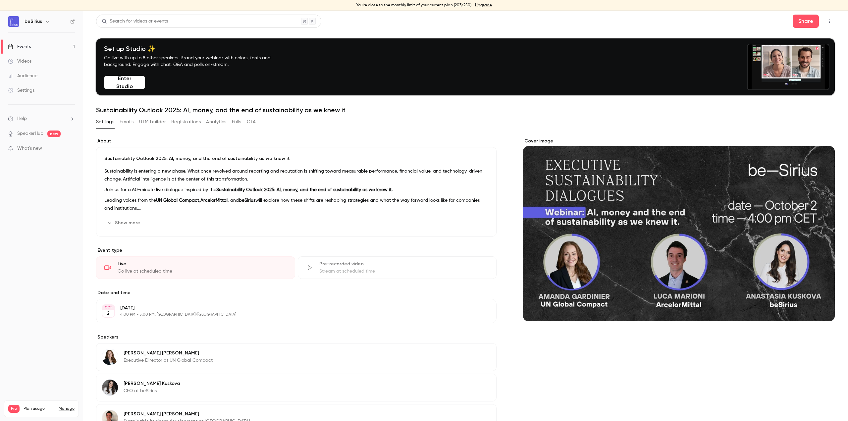  Describe the element at coordinates (41, 119) in the screenshot. I see `li: help-dropdown-opener` at that location.